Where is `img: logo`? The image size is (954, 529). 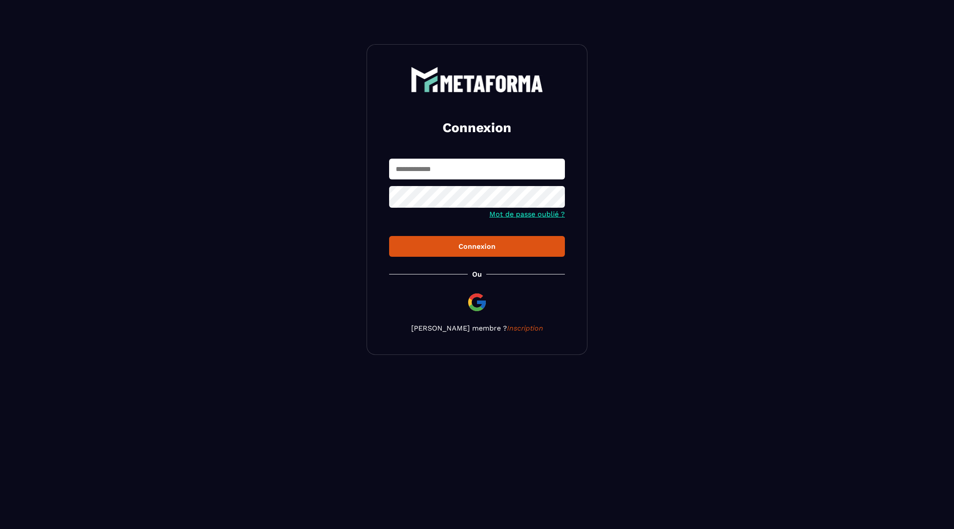
img: logo is located at coordinates (477, 80).